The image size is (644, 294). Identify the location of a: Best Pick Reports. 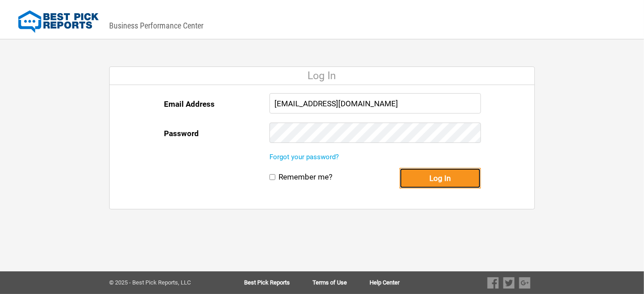
(279, 283).